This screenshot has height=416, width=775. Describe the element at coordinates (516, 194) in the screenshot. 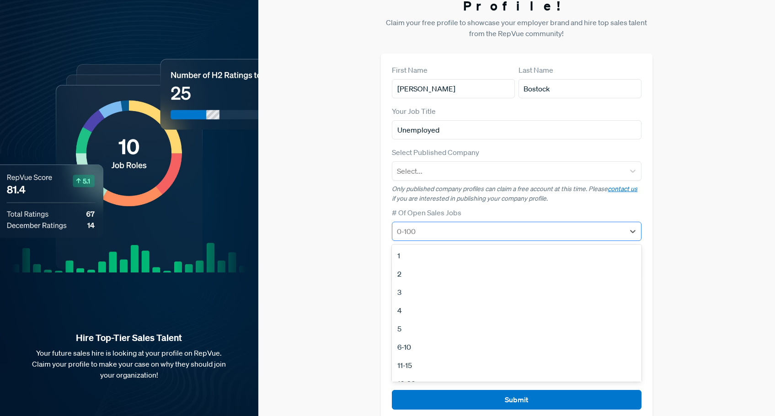

I see `p: Only published company profiles can claim a free account at this time. Please if you are interest...` at that location.